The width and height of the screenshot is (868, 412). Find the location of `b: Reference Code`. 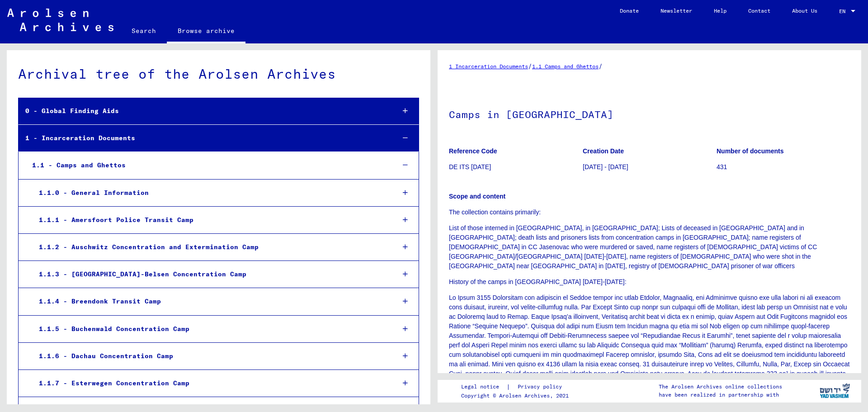

b: Reference Code is located at coordinates (473, 151).